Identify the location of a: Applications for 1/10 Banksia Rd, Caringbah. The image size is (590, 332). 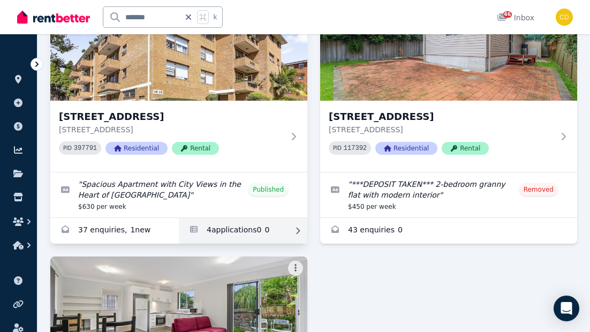
(243, 231).